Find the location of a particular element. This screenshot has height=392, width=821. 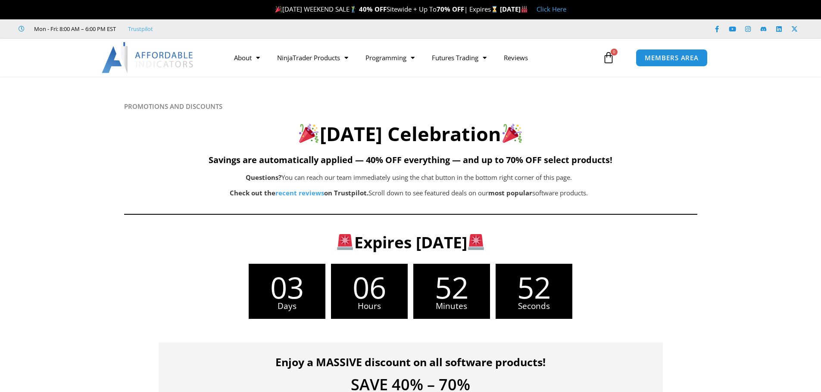

span: Hours is located at coordinates (369, 306).